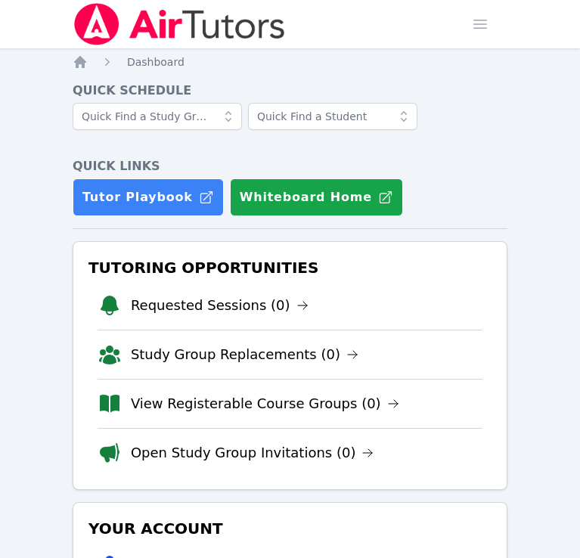 The height and width of the screenshot is (558, 580). What do you see at coordinates (316, 197) in the screenshot?
I see `button: Whiteboard Home` at bounding box center [316, 197].